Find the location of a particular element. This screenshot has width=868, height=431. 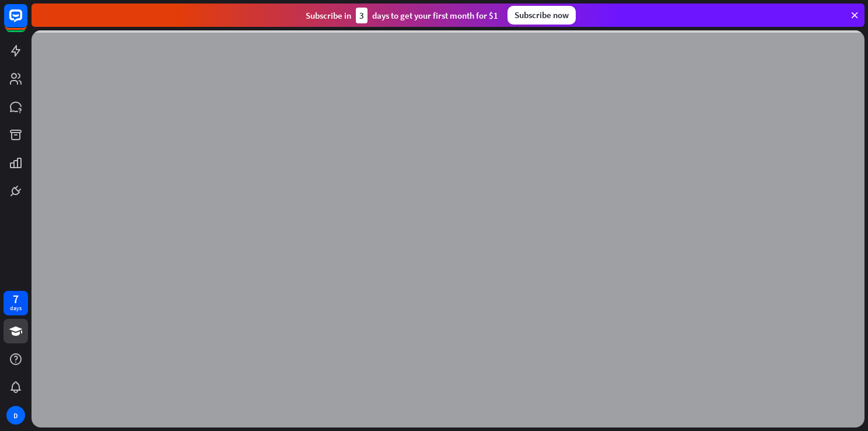

div: days is located at coordinates (15, 308).